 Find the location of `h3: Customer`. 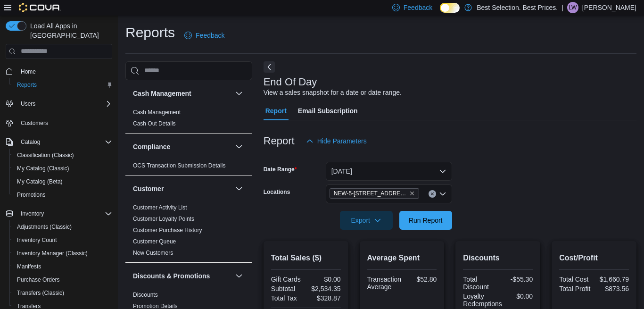

h3: Customer is located at coordinates (148, 189).